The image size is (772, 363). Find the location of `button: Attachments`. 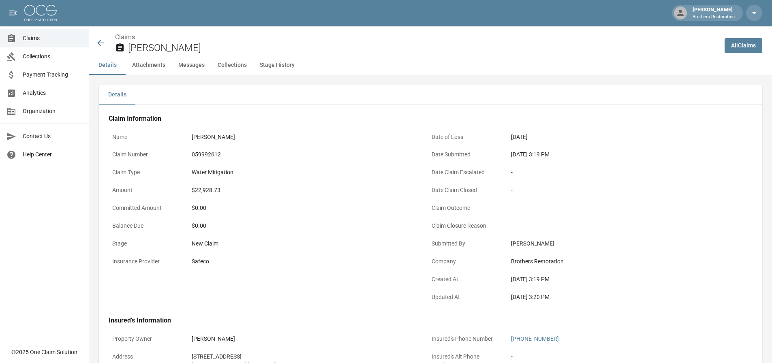

button: Attachments is located at coordinates (149, 65).